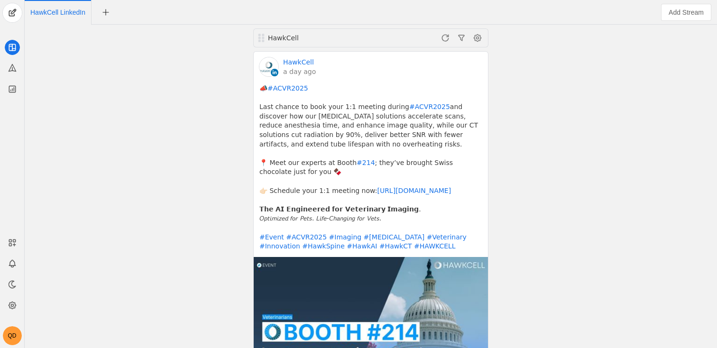 The height and width of the screenshot is (348, 717). I want to click on div: QD, so click(12, 336).